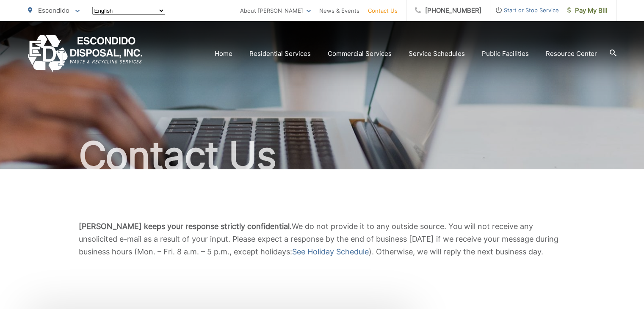 Image resolution: width=644 pixels, height=309 pixels. What do you see at coordinates (505, 54) in the screenshot?
I see `a: Public Facilities` at bounding box center [505, 54].